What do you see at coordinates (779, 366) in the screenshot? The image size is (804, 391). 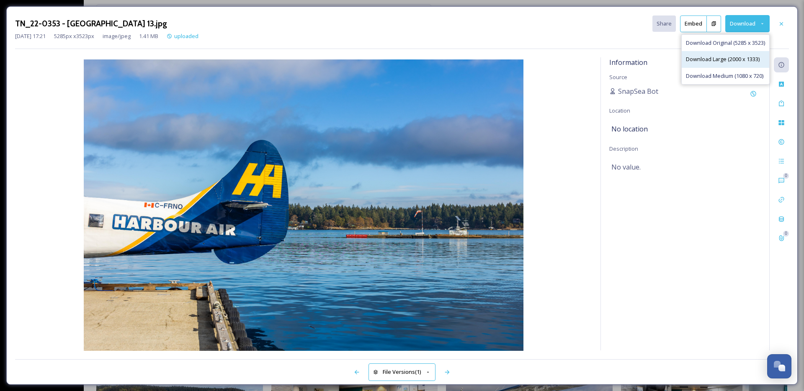 I see `button: Open Chat` at bounding box center [779, 366].